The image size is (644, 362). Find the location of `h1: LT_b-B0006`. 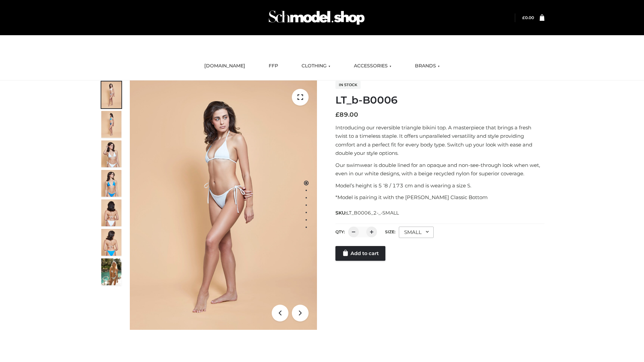

h1: LT_b-B0006 is located at coordinates (440, 101).